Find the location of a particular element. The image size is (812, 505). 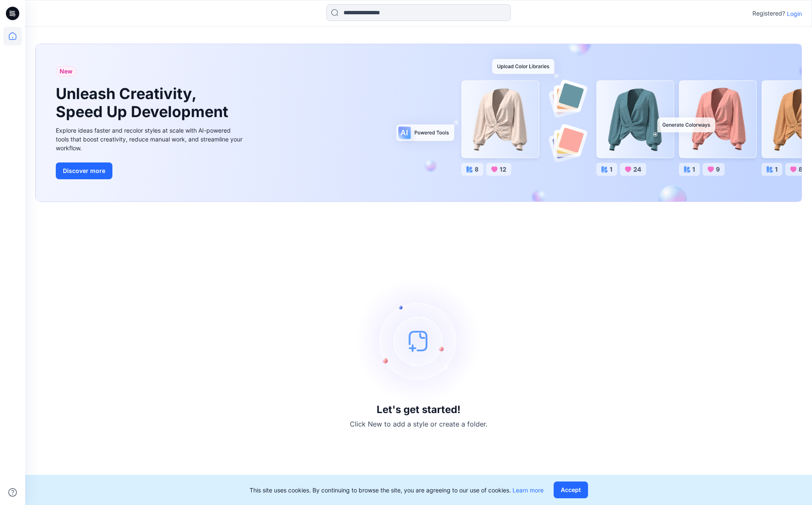

h1: Unleash Creativity, Speed Up Development is located at coordinates (144, 103).